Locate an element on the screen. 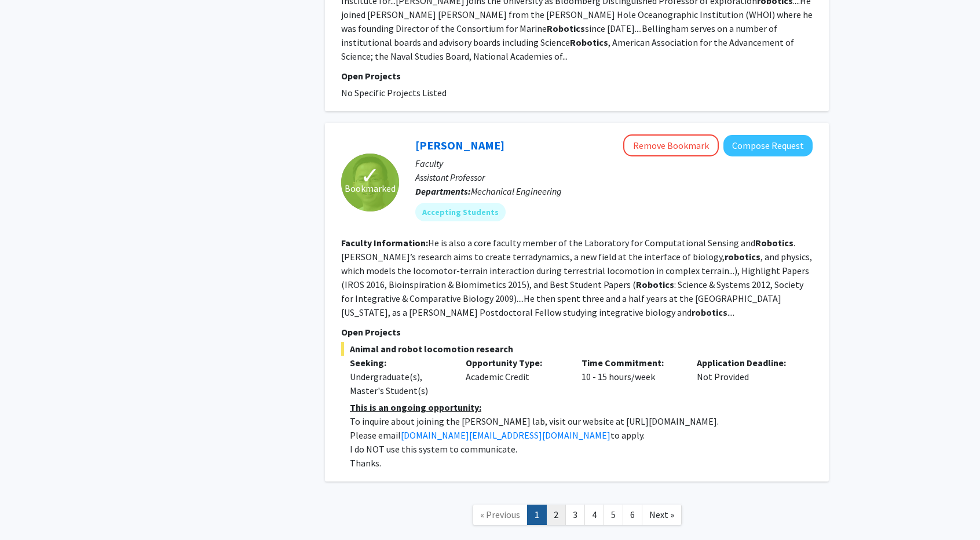 This screenshot has width=980, height=540. p: Opportunity Type: is located at coordinates (515, 363).